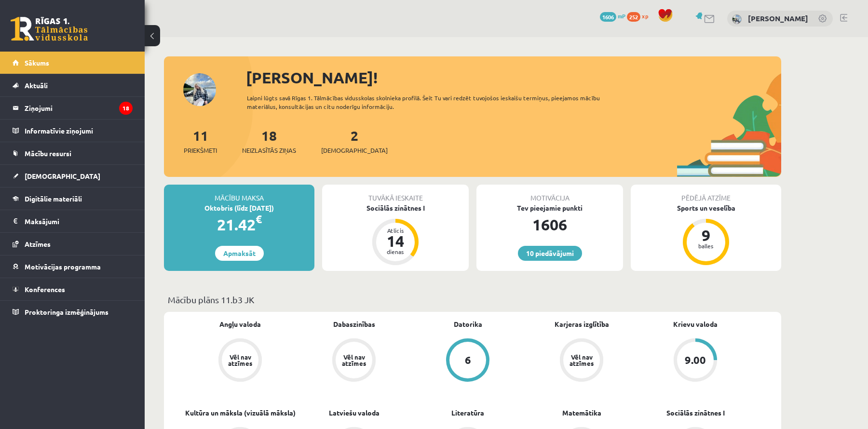  Describe the element at coordinates (644, 16) in the screenshot. I see `span: xp` at that location.